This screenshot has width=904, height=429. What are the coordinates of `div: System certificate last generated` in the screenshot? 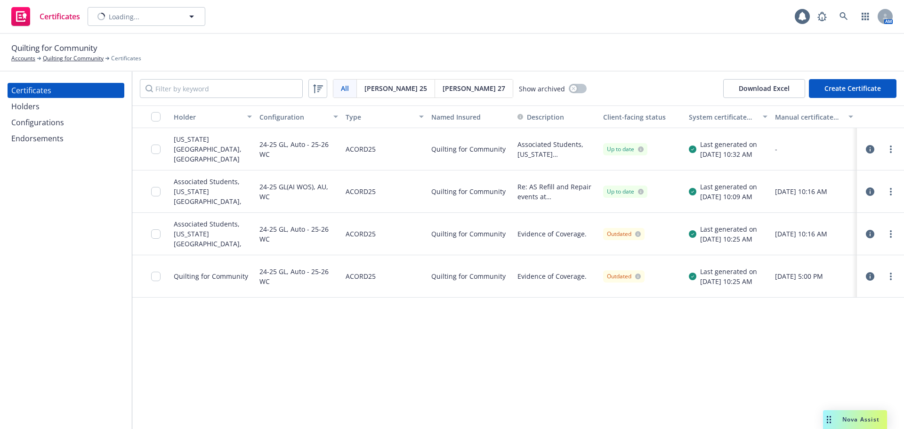 It's located at (723, 117).